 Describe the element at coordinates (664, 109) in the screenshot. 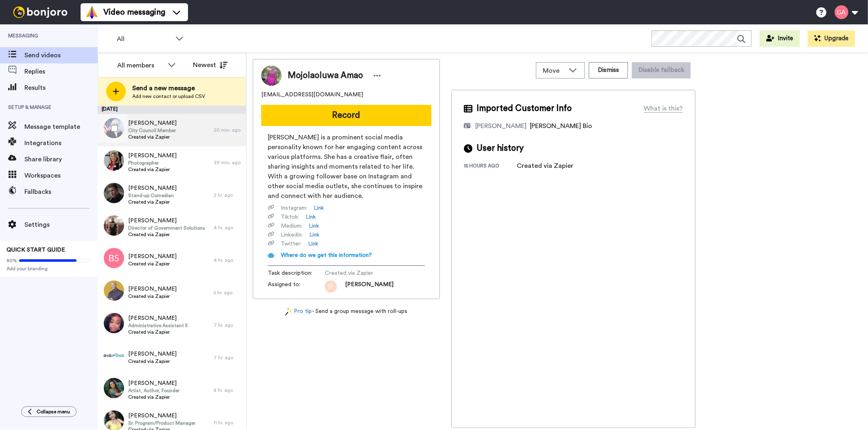

I see `div: What is this?` at that location.